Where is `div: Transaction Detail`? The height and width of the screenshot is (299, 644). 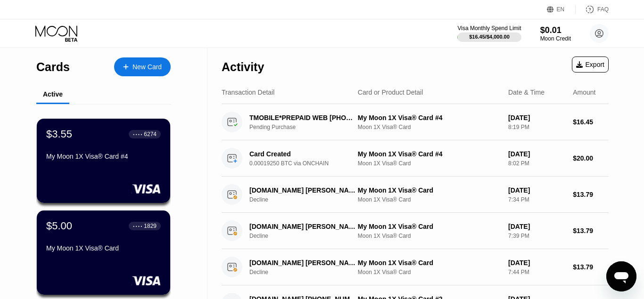
div: Transaction Detail is located at coordinates (248, 93).